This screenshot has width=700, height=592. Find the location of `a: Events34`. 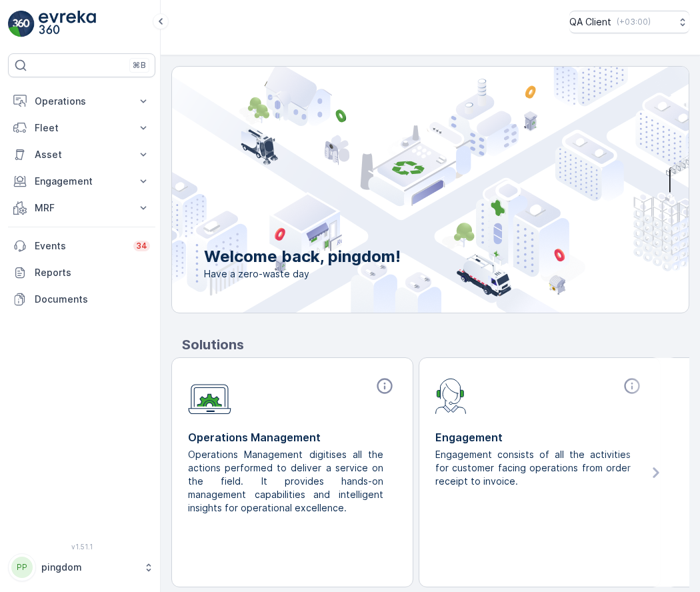

a: Events34 is located at coordinates (81, 246).